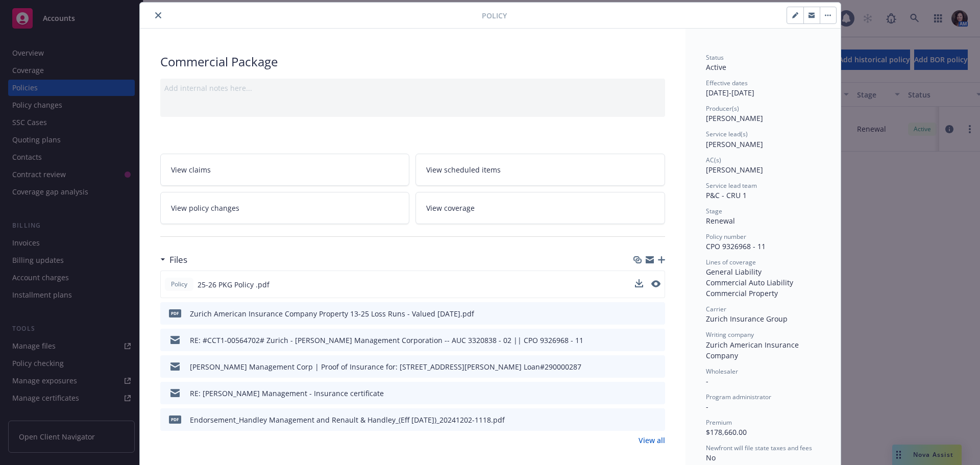 The height and width of the screenshot is (465, 980). What do you see at coordinates (730, 334) in the screenshot?
I see `span: Writing company` at bounding box center [730, 334].